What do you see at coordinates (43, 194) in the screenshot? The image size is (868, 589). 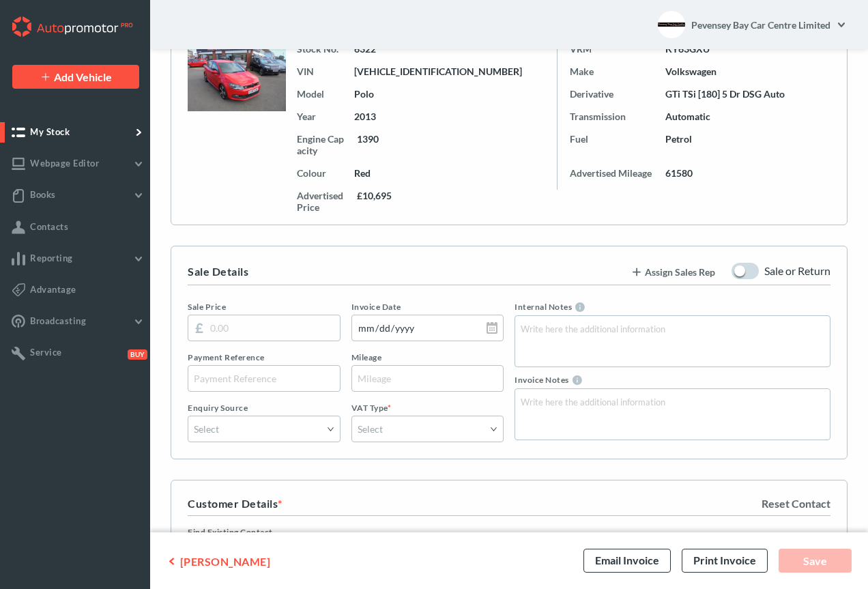 I see `span: Books` at bounding box center [43, 194].